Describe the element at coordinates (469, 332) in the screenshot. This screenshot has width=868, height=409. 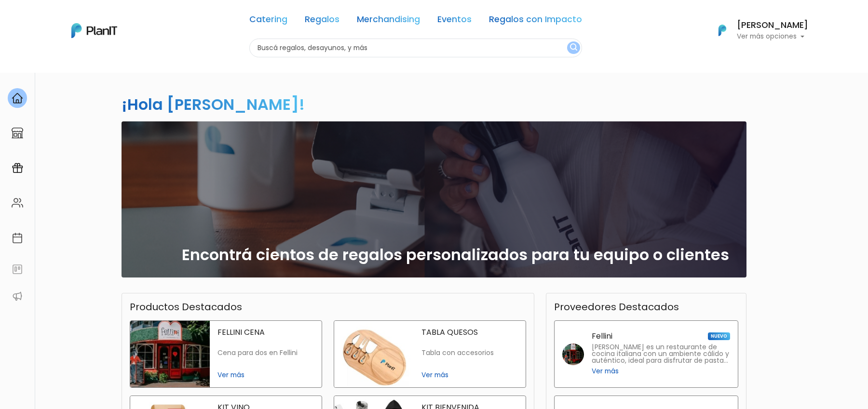
I see `p: TABLA QUESOS` at that location.